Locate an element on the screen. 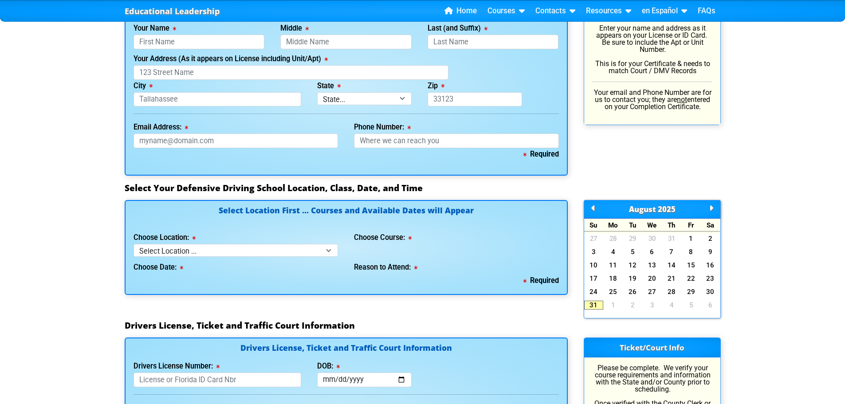 The width and height of the screenshot is (845, 404). a: 11 is located at coordinates (613, 265).